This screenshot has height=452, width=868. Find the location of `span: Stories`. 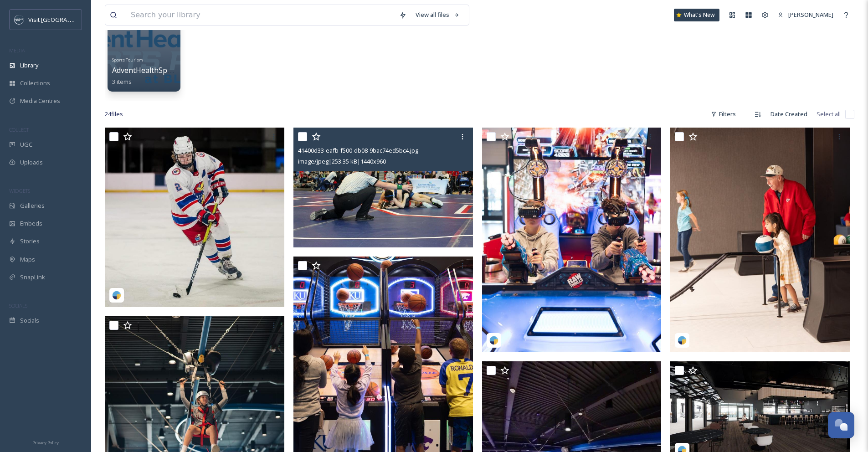

span: Stories is located at coordinates (29, 241).